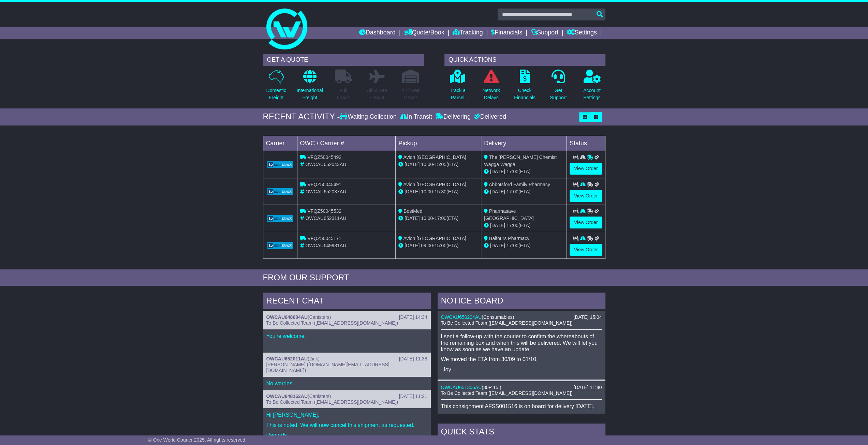  Describe the element at coordinates (592, 87) in the screenshot. I see `a: AccountSettings` at that location.